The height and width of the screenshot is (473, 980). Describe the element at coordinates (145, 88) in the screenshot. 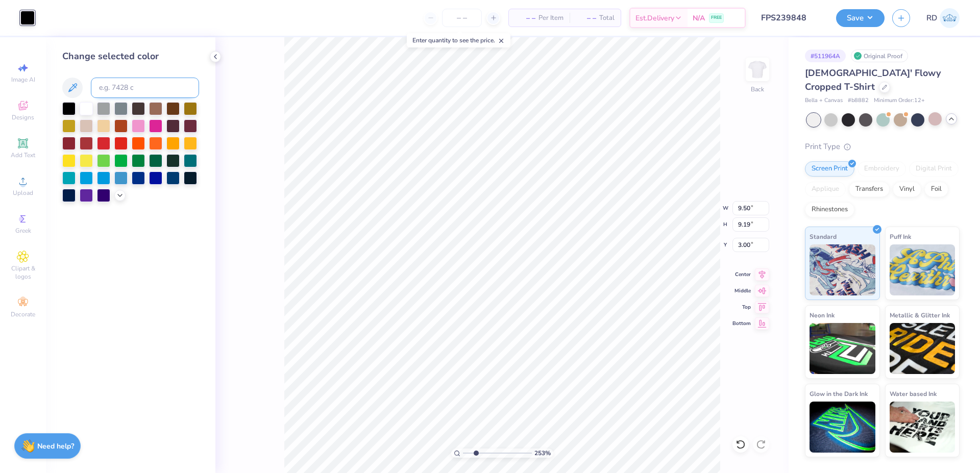

I see `input: e.g. 7428 c` at that location.